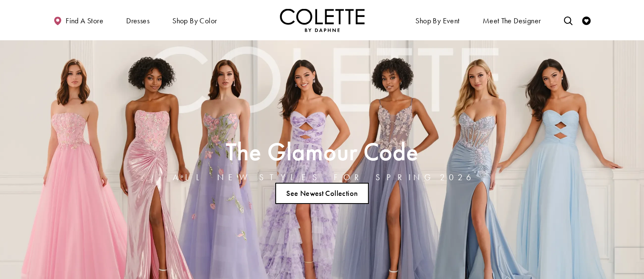 This screenshot has height=279, width=644. Describe the element at coordinates (322, 20) in the screenshot. I see `img: Colette by Daphne` at that location.